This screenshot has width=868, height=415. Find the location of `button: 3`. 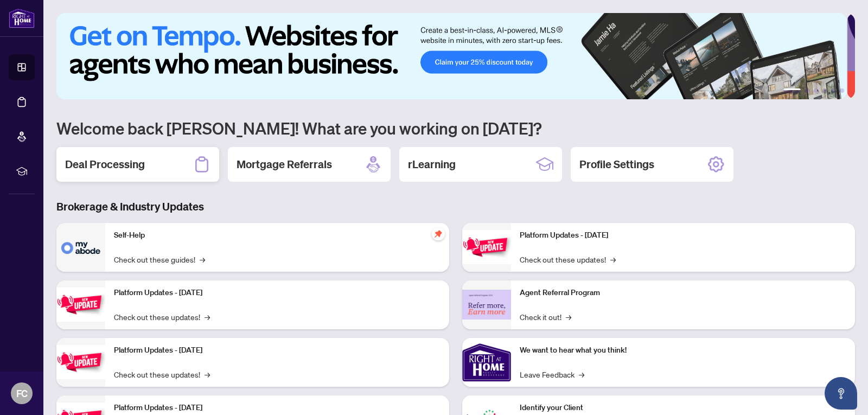

button: 3 is located at coordinates (816, 91).